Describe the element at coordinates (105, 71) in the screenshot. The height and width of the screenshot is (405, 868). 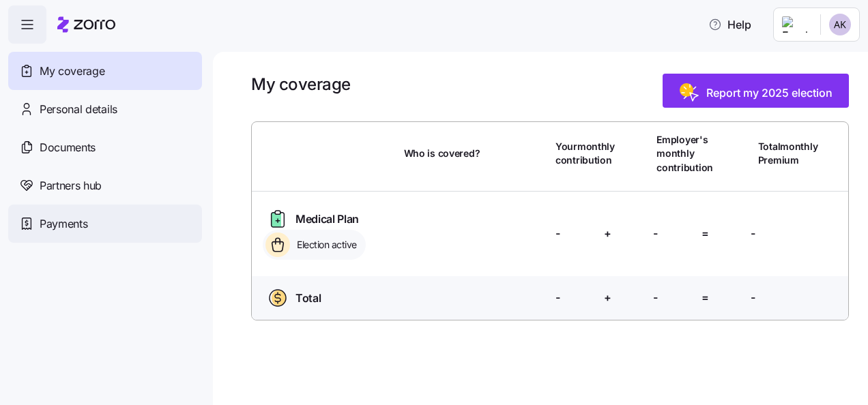
I see `a: My coverage` at that location.